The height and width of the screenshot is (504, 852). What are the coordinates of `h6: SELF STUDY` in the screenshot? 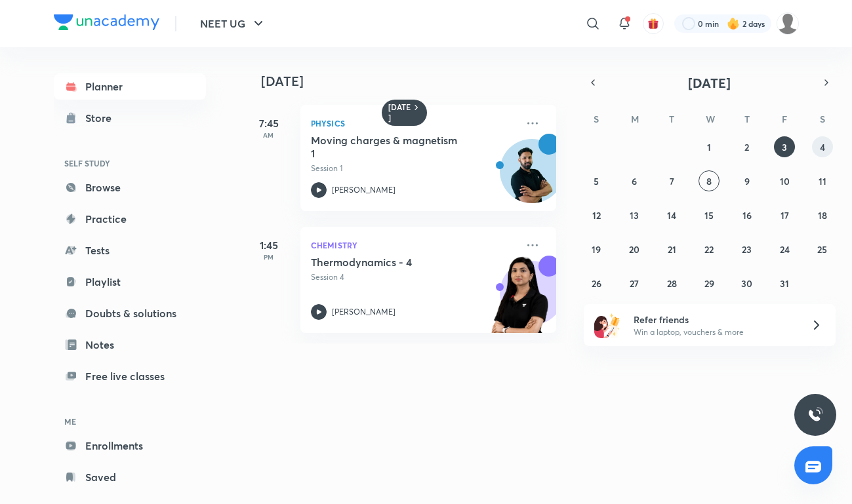 It's located at (130, 163).